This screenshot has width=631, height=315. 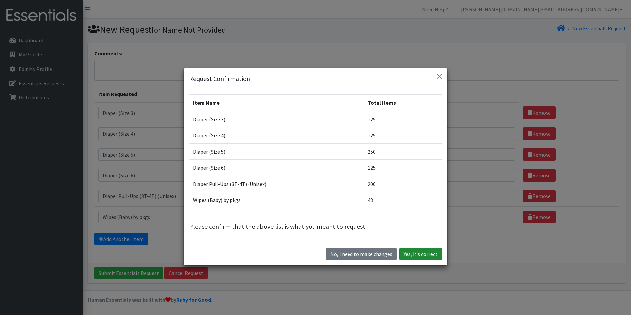 I want to click on td: Diaper (Size 3), so click(x=276, y=119).